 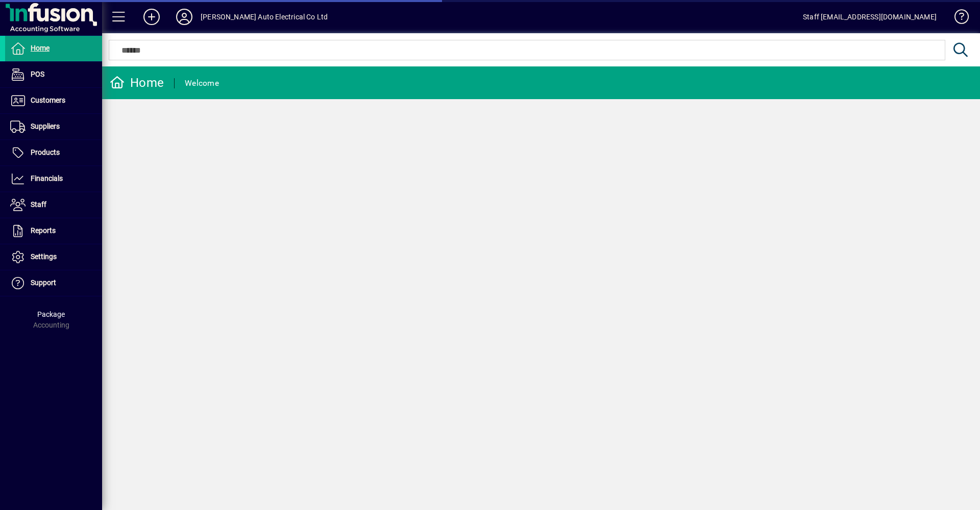 What do you see at coordinates (39, 205) in the screenshot?
I see `span: Staff` at bounding box center [39, 205].